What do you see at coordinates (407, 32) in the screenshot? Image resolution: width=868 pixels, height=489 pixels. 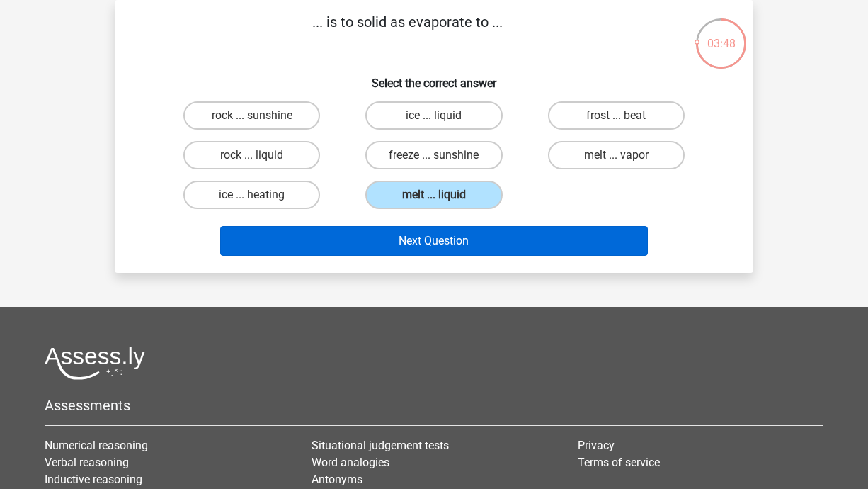 I see `p: ... is to solid as evaporate to ...` at bounding box center [407, 32].